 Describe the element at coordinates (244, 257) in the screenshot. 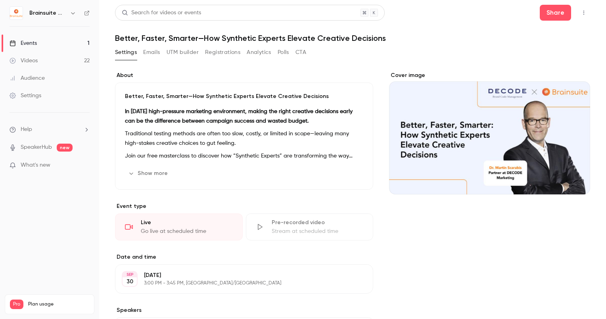

I see `label: Date and time` at that location.